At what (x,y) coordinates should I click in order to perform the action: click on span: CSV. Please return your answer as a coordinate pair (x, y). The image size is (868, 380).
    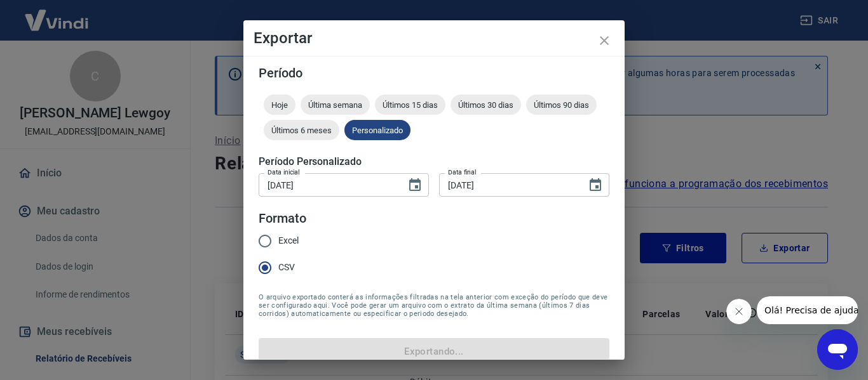
    Looking at the image, I should click on (286, 268).